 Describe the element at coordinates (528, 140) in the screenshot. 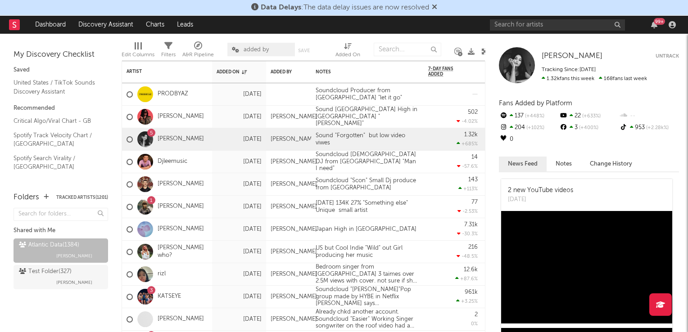

I see `div: 0` at that location.